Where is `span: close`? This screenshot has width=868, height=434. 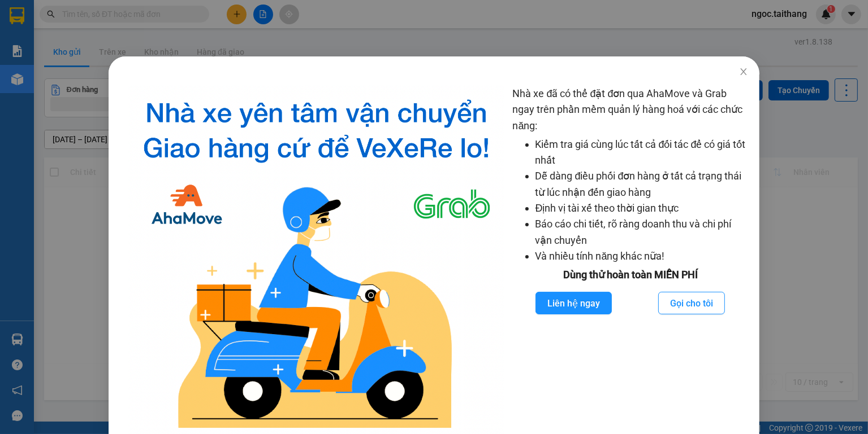
span: close is located at coordinates (743, 72).